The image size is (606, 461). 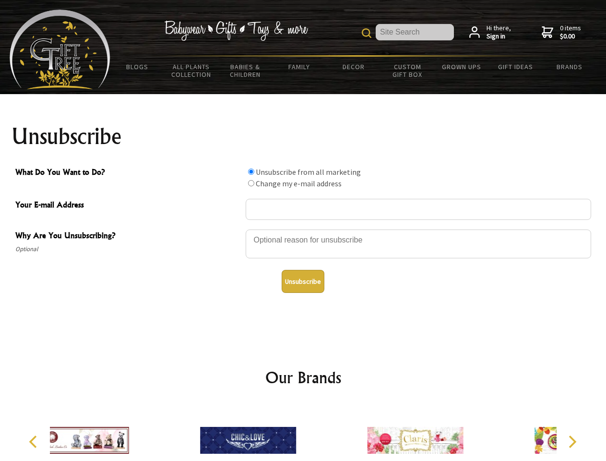 What do you see at coordinates (570, 36) in the screenshot?
I see `strong: $0.00` at bounding box center [570, 36].